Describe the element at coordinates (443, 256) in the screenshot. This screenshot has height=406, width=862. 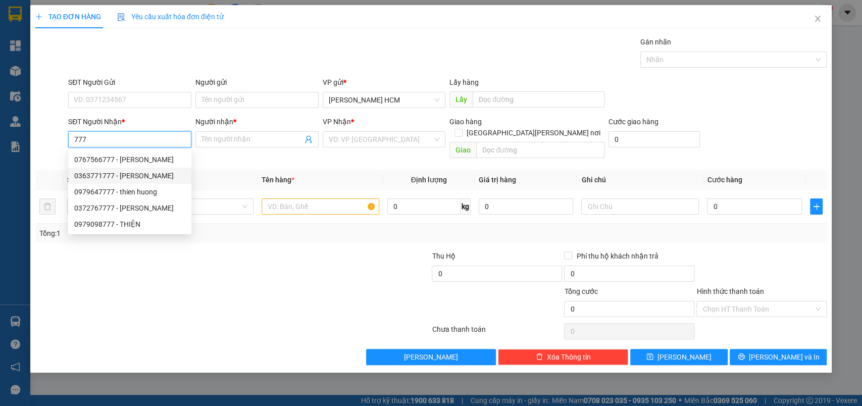
I see `span: Thu Hộ` at that location.